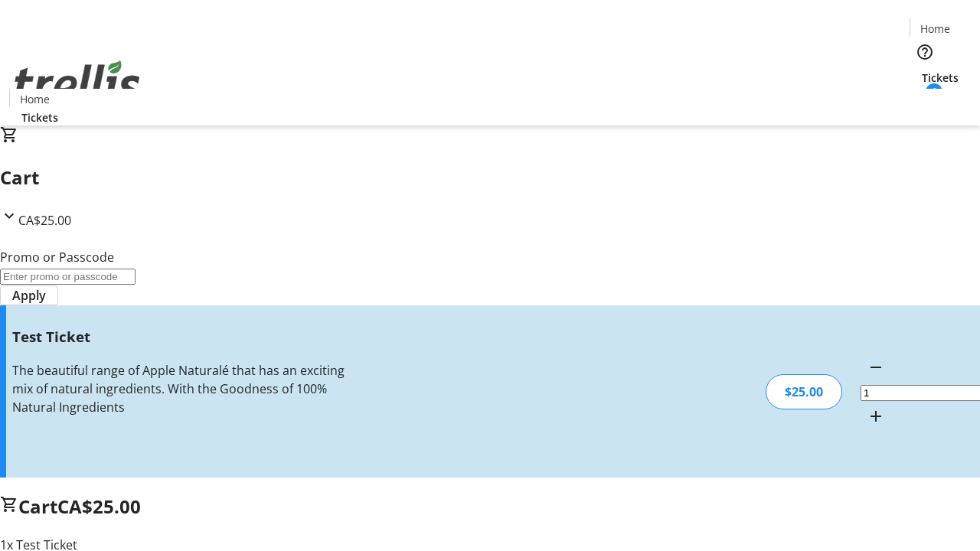 This screenshot has height=551, width=980. I want to click on button: Help, so click(925, 52).